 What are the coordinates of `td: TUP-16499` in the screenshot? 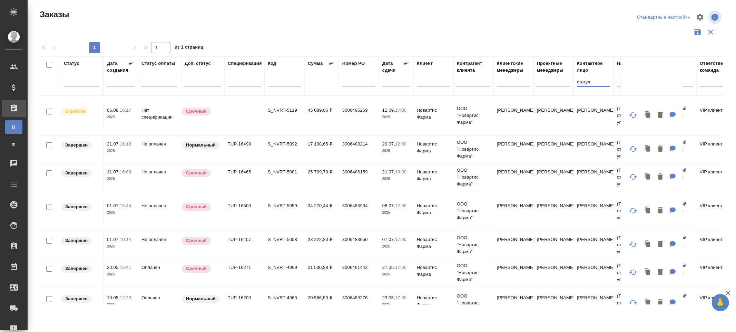 It's located at (244, 149).